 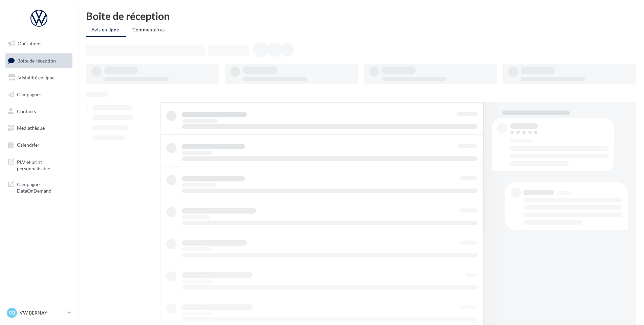 I want to click on span: Médiathèque, so click(x=31, y=128).